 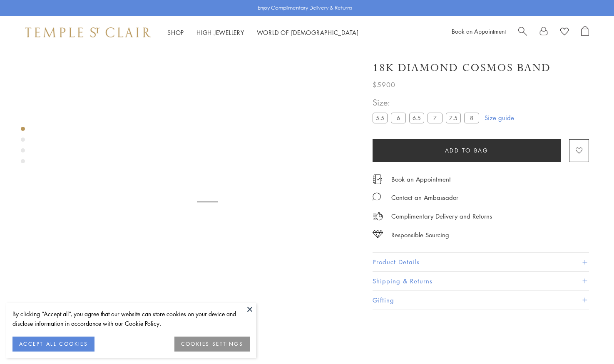 I want to click on p: Complimentary Delivery and Returns, so click(x=441, y=216).